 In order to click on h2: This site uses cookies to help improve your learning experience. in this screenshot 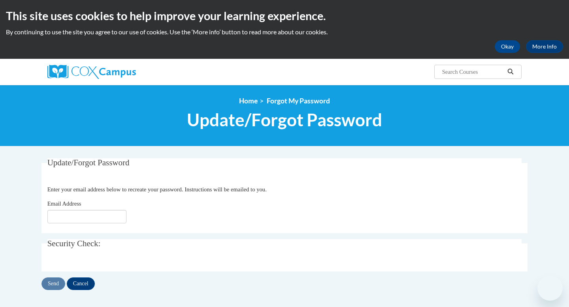, I will do `click(284, 16)`.